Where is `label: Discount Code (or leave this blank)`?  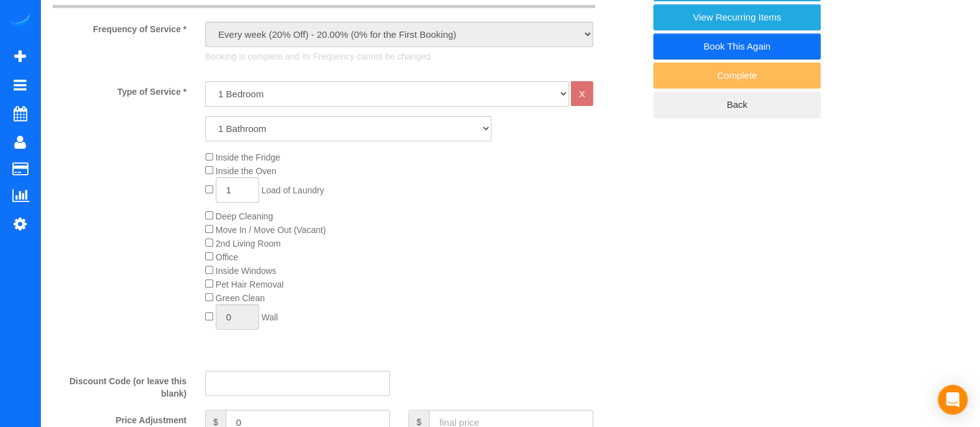
label: Discount Code (or leave this blank) is located at coordinates (120, 385).